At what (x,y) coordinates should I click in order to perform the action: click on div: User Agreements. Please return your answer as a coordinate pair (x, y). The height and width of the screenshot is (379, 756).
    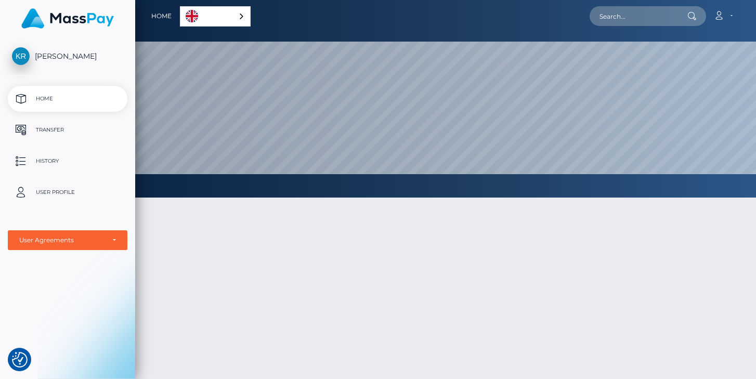
    Looking at the image, I should click on (62, 240).